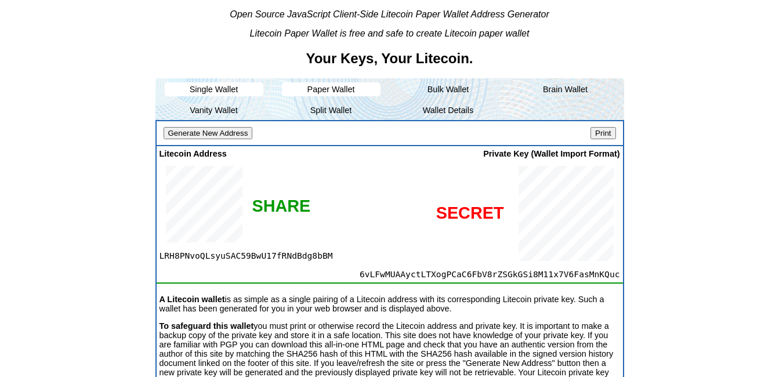 The height and width of the screenshot is (377, 779). What do you see at coordinates (208, 133) in the screenshot?
I see `input: Generate New Address` at bounding box center [208, 133].